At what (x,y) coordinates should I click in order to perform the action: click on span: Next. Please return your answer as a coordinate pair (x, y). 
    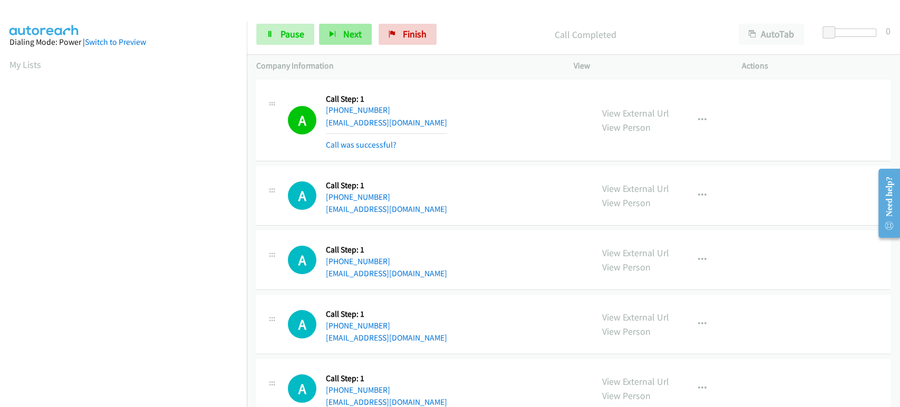
    Looking at the image, I should click on (352, 34).